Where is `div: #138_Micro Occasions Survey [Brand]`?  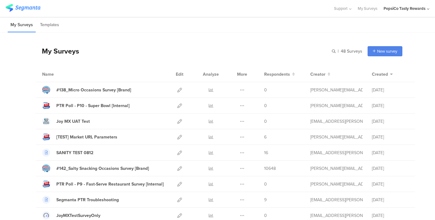 div: #138_Micro Occasions Survey [Brand] is located at coordinates (93, 90).